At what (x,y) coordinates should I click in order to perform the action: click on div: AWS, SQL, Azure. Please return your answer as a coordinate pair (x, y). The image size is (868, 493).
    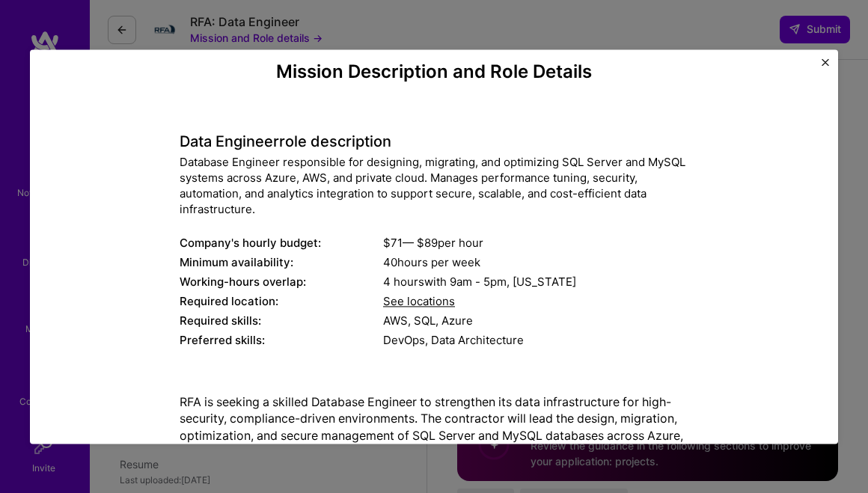
    Looking at the image, I should click on (536, 320).